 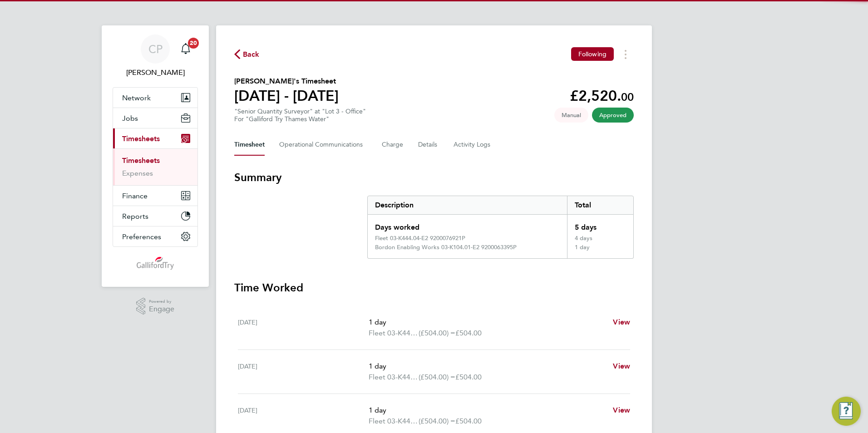 I want to click on button: Activity Logs, so click(x=472, y=145).